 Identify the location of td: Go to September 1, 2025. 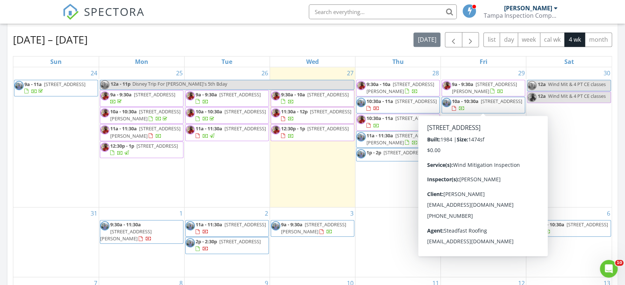
(141, 242).